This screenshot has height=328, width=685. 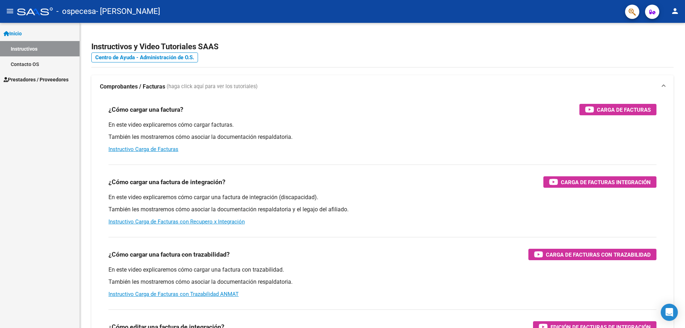 I want to click on mat-icon: menu, so click(x=10, y=11).